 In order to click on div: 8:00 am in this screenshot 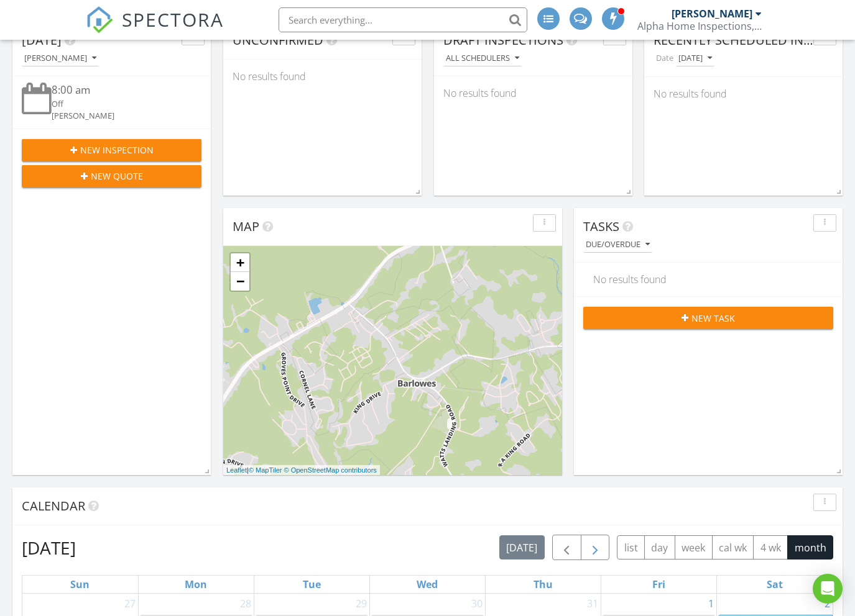, I will do `click(118, 90)`.